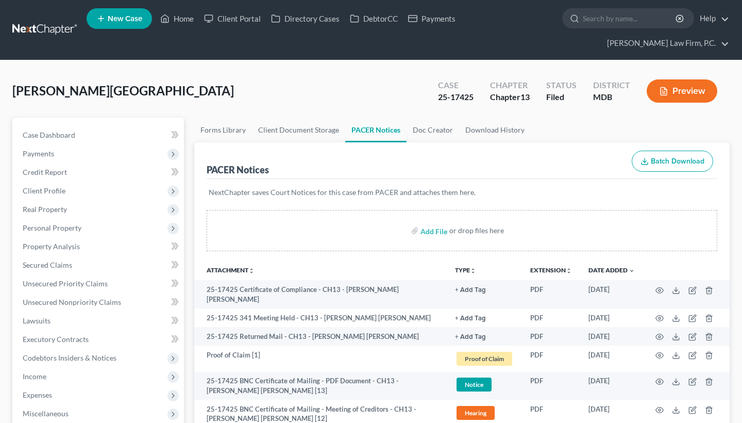 Image resolution: width=742 pixels, height=423 pixels. What do you see at coordinates (484, 384) in the screenshot?
I see `a: Notice` at bounding box center [484, 384].